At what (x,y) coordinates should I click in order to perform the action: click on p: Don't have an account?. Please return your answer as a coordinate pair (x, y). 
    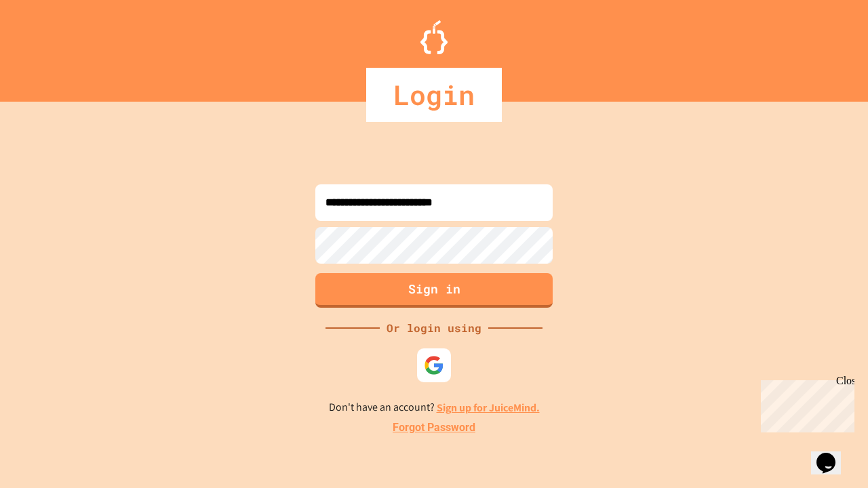
    Looking at the image, I should click on (434, 407).